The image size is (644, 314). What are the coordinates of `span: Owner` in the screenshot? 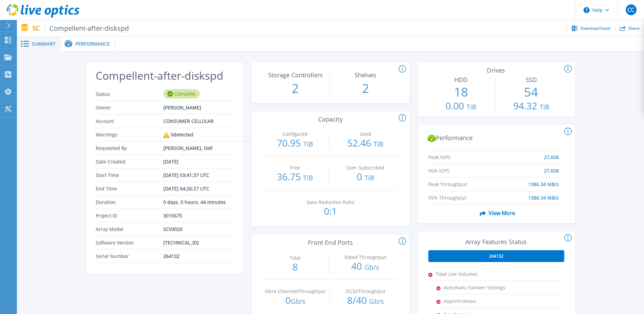 It's located at (130, 107).